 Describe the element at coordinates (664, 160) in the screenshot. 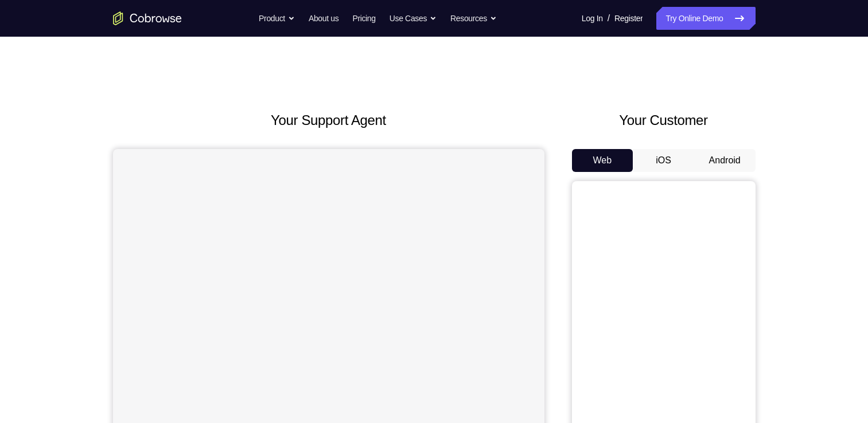

I see `button: iOS` at that location.